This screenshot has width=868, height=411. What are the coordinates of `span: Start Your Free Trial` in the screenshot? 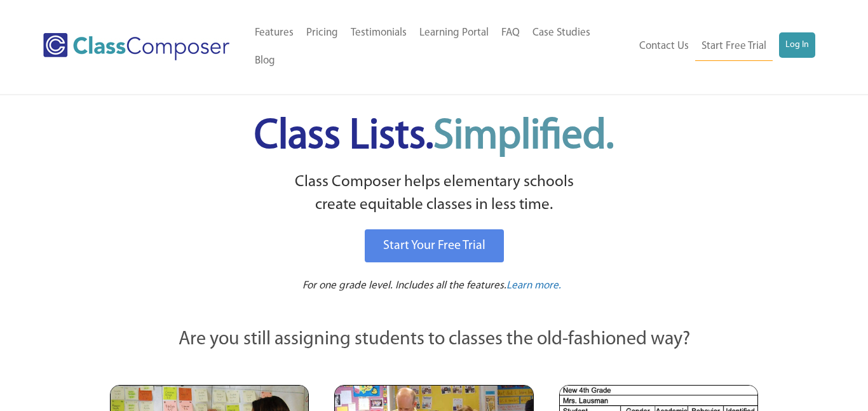 It's located at (434, 246).